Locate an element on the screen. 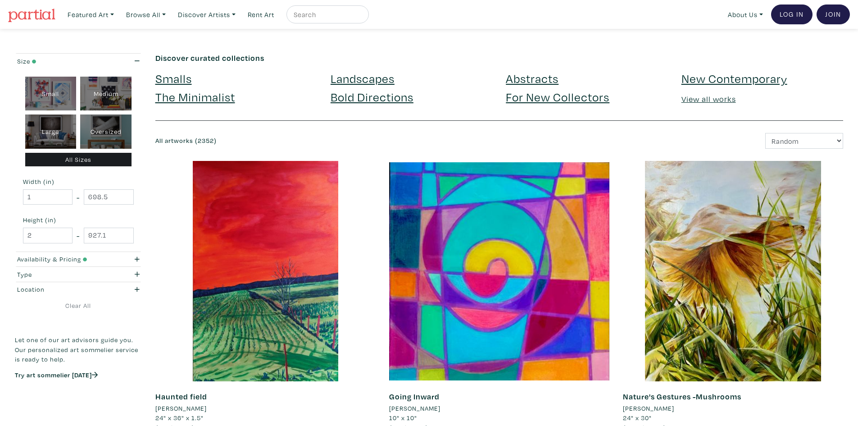 Image resolution: width=858 pixels, height=426 pixels. h6: All artworks (2352) is located at coordinates (324, 140).